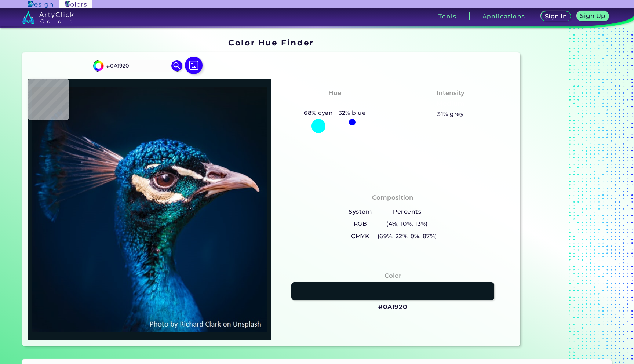 This screenshot has height=364, width=634. What do you see at coordinates (47, 17) in the screenshot?
I see `img: logo_artyclick_colors_white.svg` at bounding box center [47, 17].